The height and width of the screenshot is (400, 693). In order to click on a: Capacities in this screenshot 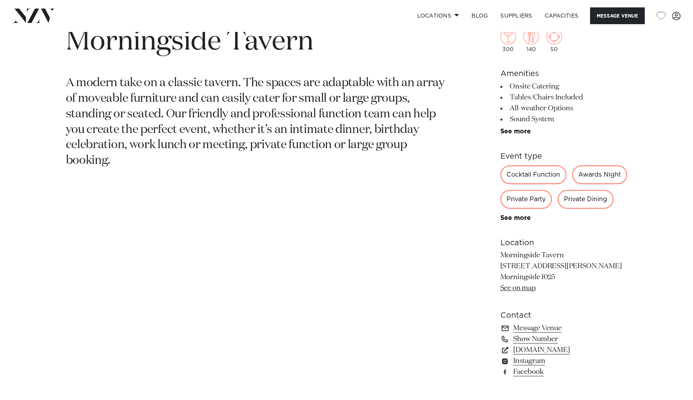, I will do `click(561, 16)`.